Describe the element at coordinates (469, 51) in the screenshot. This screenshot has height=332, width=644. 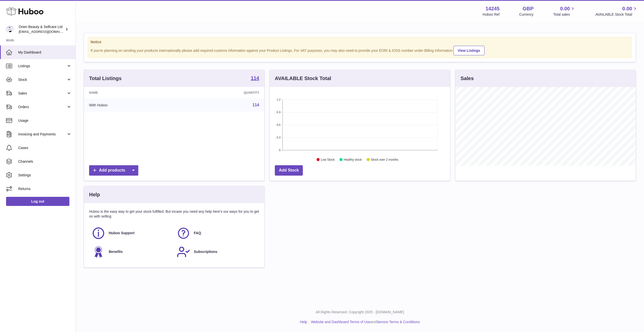
I see `a: View Listings` at that location.